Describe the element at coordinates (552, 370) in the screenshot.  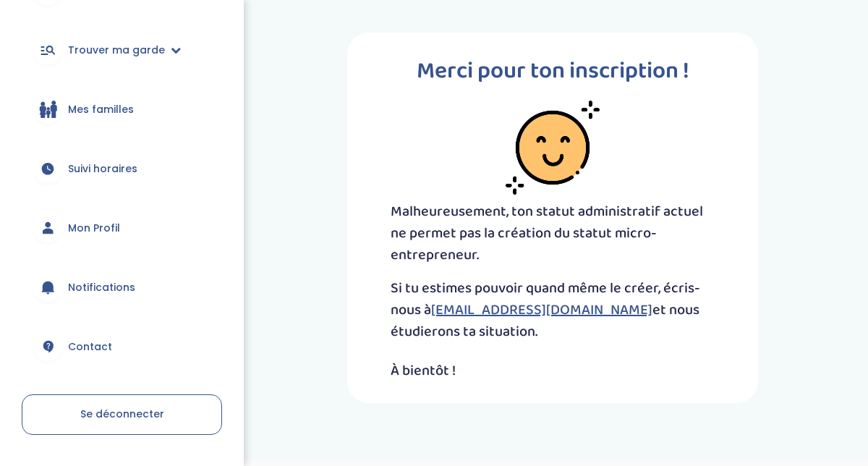
I see `p: À bientôt !` at that location.